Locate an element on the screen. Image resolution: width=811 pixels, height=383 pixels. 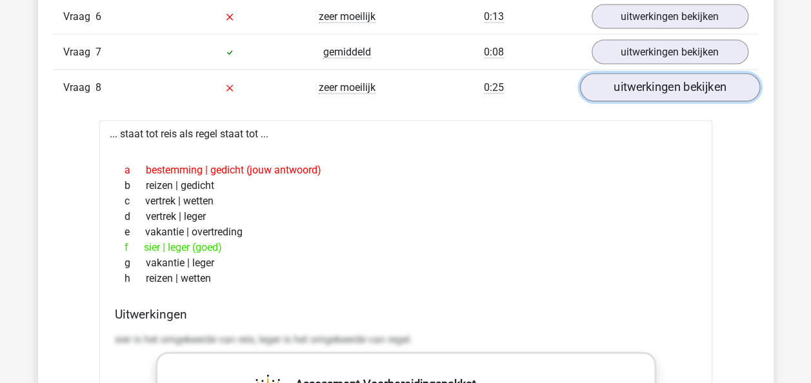
span: d is located at coordinates (135, 217).